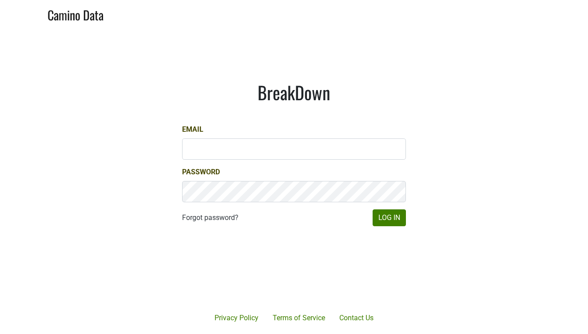 This screenshot has width=588, height=334. I want to click on a: Privacy Policy, so click(236, 318).